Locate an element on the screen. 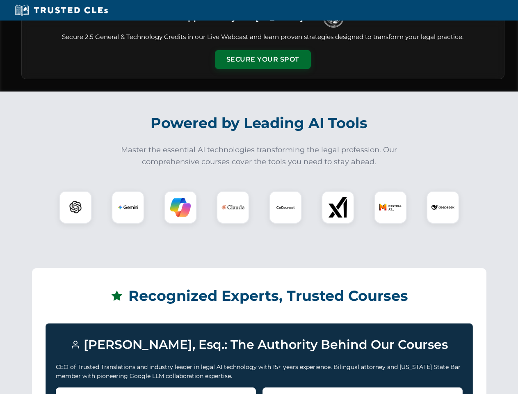 This screenshot has width=518, height=394. h2: Recognized Experts, Trusted Courses is located at coordinates (259, 296).